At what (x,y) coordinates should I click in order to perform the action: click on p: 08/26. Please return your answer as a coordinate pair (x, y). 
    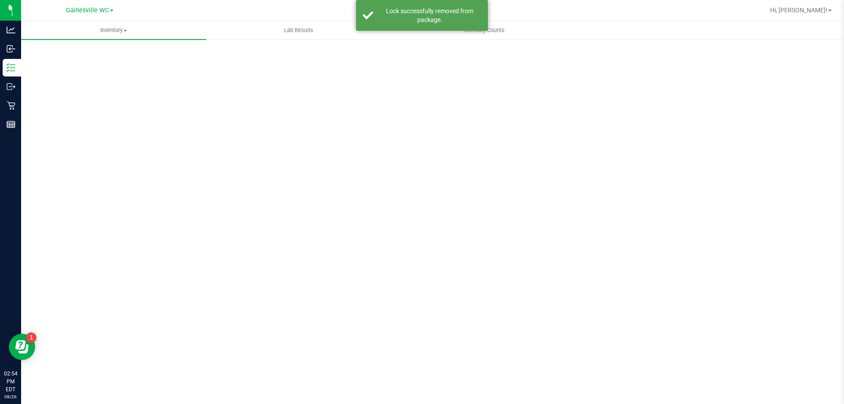
    Looking at the image, I should click on (11, 396).